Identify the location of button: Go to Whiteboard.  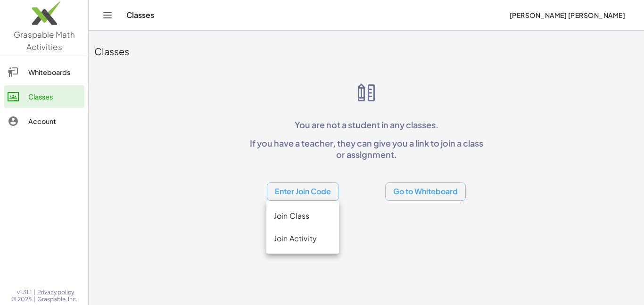
(425, 191).